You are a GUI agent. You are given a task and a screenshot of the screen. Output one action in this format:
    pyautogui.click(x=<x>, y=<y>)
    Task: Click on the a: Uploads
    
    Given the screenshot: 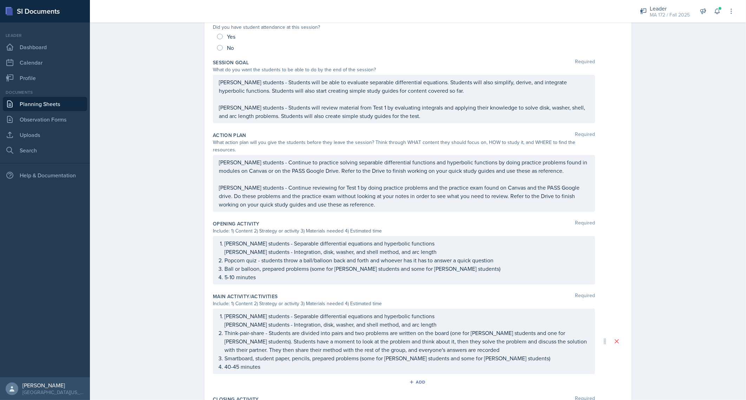 What is the action you would take?
    pyautogui.click(x=45, y=135)
    